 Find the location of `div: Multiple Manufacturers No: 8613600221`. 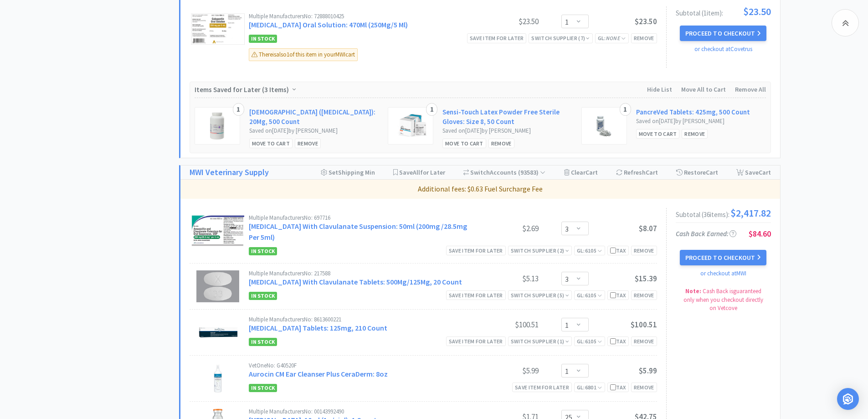

div: Multiple Manufacturers No: 8613600221 is located at coordinates (360, 319).